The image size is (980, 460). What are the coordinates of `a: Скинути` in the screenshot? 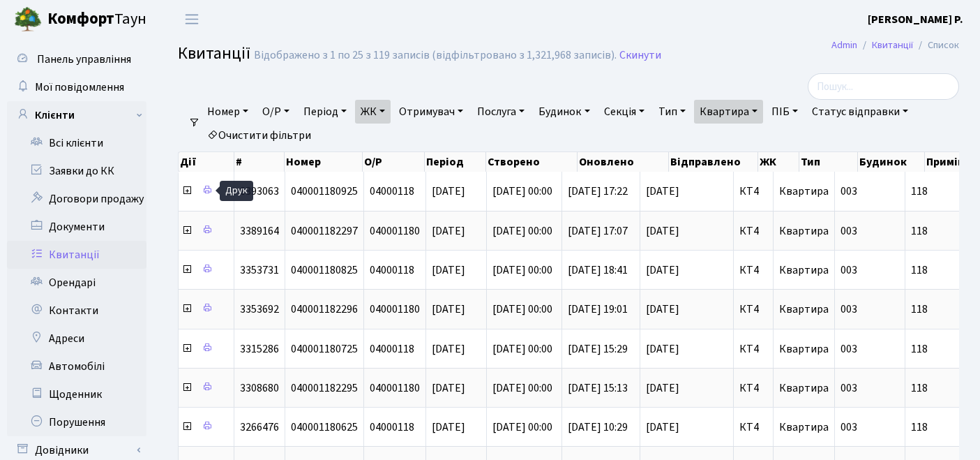 It's located at (640, 55).